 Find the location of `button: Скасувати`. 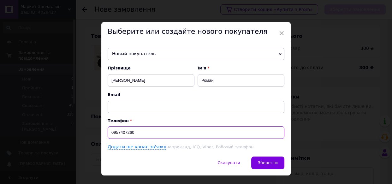

button: Скасувати is located at coordinates (228, 163).